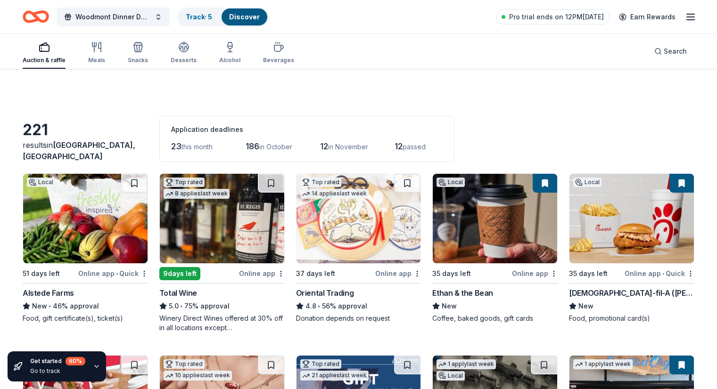 This screenshot has width=717, height=389. I want to click on div: Go to track, so click(58, 372).